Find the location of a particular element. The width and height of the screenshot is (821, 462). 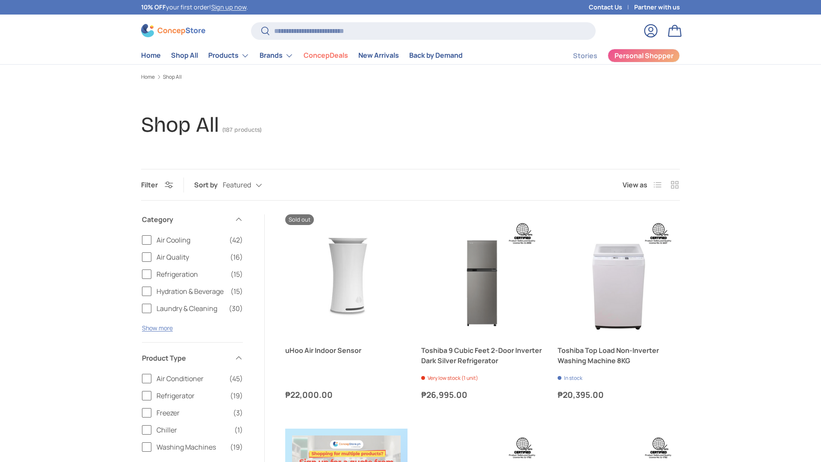

span: Hydration & Beverage is located at coordinates (191, 291).